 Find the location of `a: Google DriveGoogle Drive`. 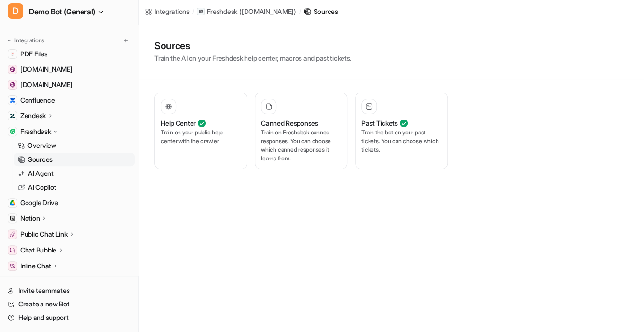

a: Google DriveGoogle Drive is located at coordinates (69, 203).